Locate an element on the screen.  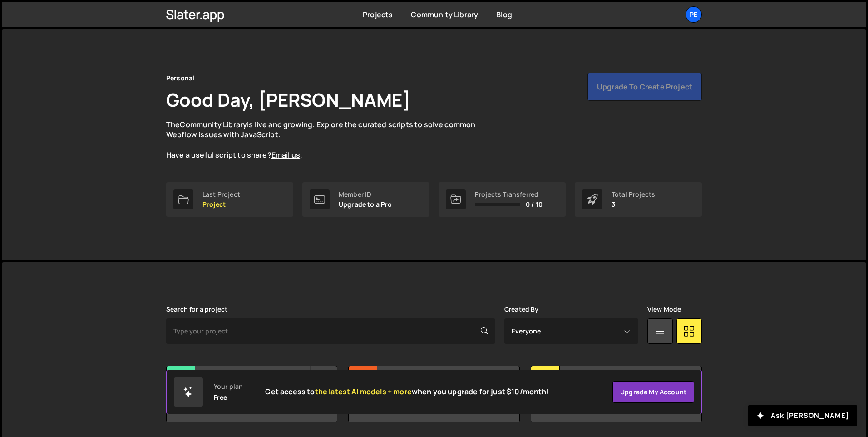
div: Total Projects is located at coordinates (633, 195).